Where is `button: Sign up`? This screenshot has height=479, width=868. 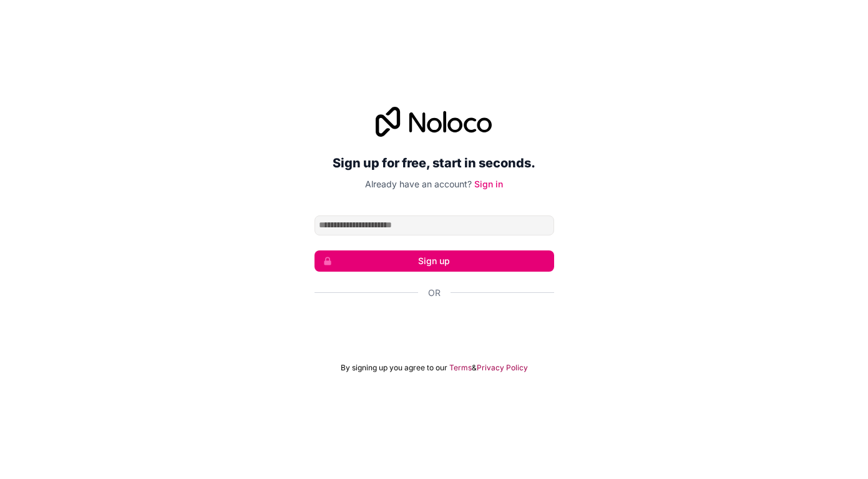
button: Sign up is located at coordinates (434, 261).